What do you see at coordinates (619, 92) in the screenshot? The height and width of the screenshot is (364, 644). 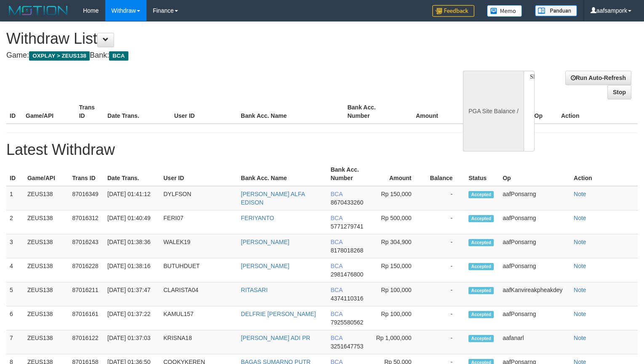 I see `a: Stop` at bounding box center [619, 92].